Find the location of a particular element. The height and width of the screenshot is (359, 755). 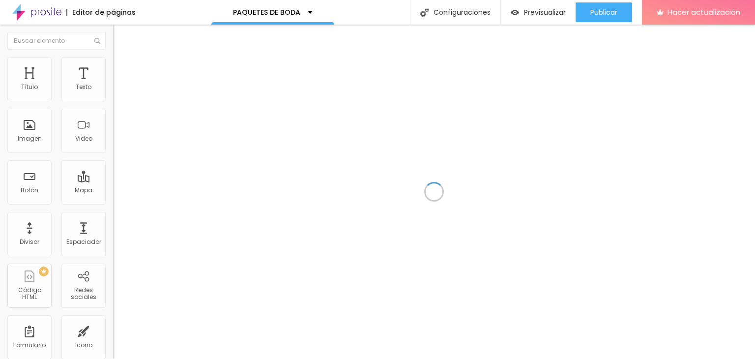

button: Publicar is located at coordinates (604, 12).